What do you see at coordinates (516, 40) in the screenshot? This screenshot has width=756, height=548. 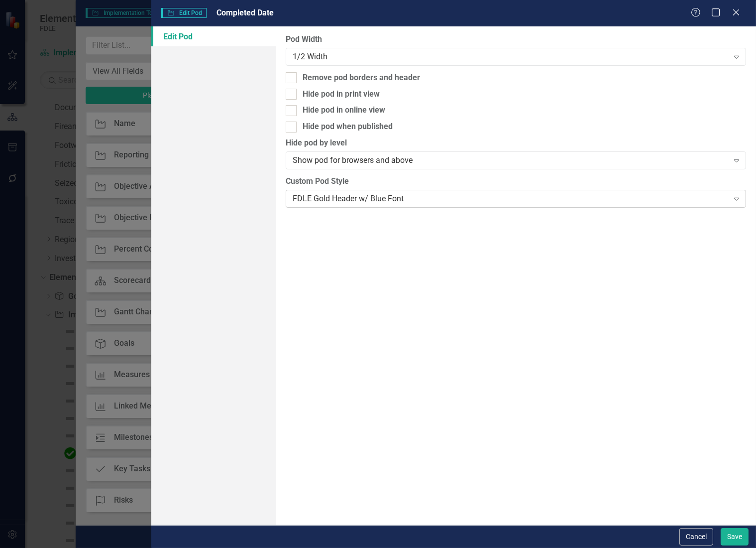 I see `label: Pod Width` at bounding box center [516, 40].